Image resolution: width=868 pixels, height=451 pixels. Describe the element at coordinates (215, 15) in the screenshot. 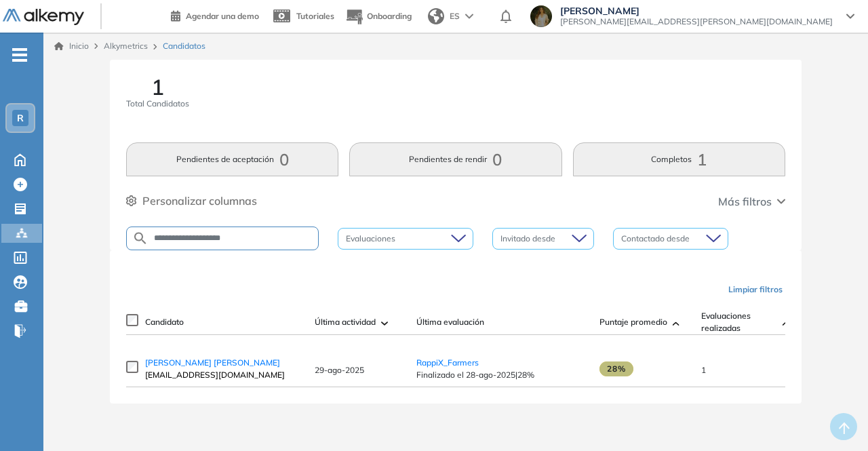

I see `a: Agendar una demo` at that location.